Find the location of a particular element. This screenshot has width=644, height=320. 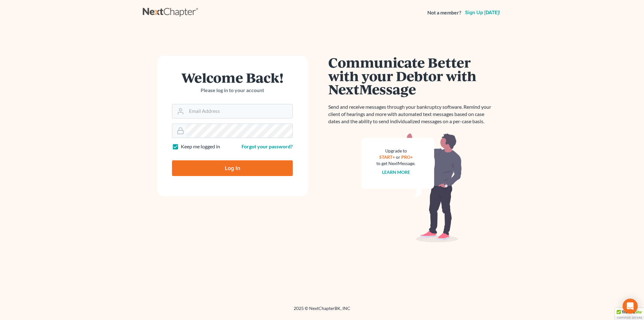

strong: Not a member? is located at coordinates (445, 13).